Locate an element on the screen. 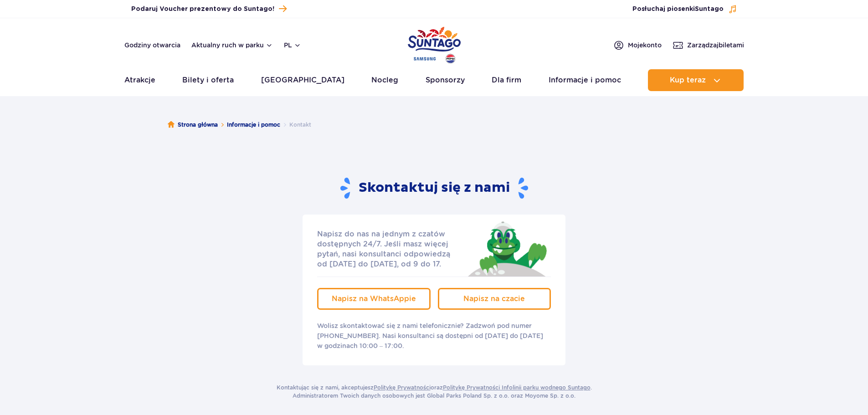  a: Podaruj Voucher prezentowy do Suntago! is located at coordinates (209, 8).